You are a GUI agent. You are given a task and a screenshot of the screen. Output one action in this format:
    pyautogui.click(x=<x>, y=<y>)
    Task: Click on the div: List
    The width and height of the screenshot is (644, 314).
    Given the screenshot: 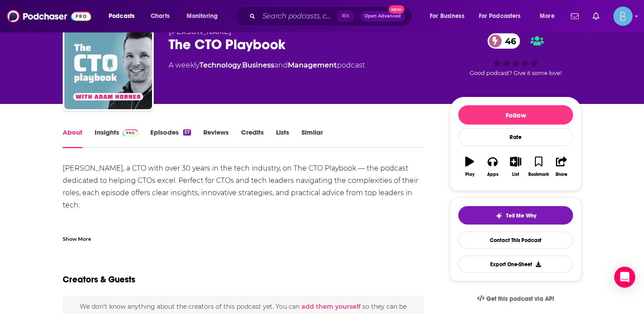 What is the action you would take?
    pyautogui.click(x=515, y=175)
    